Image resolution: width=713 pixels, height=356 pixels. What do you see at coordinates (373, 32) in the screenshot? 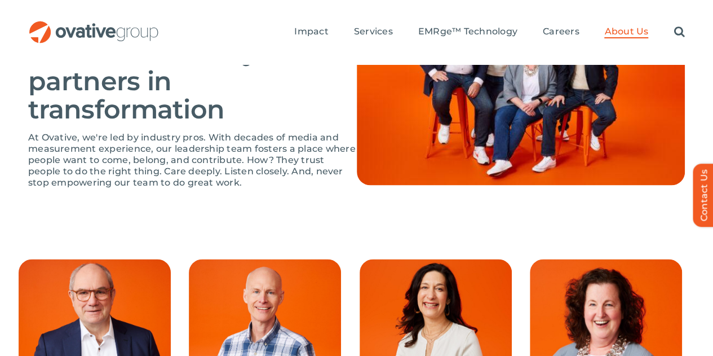
I see `span: Services` at bounding box center [373, 32].